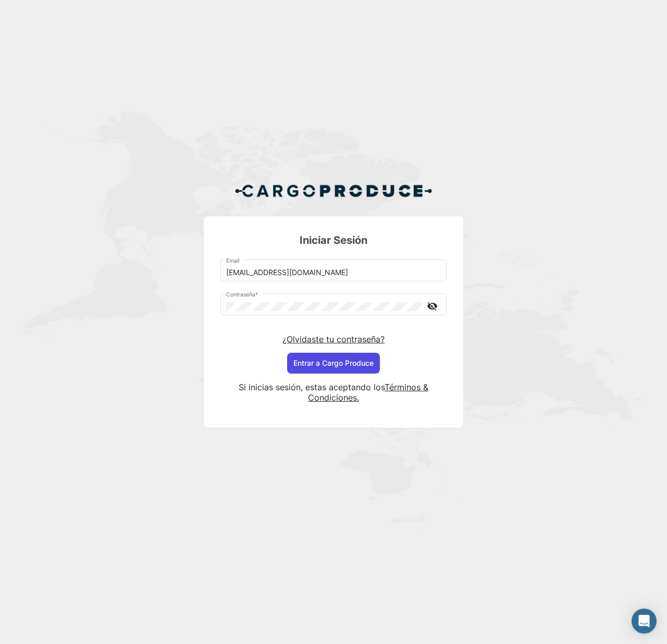  Describe the element at coordinates (432, 306) in the screenshot. I see `mat-icon: visibility_off` at that location.